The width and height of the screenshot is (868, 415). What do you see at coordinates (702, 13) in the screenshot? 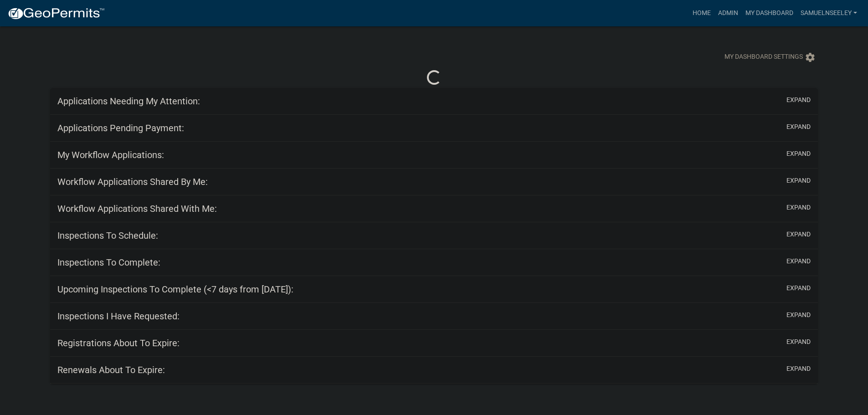
I see `a: Home` at bounding box center [702, 13].